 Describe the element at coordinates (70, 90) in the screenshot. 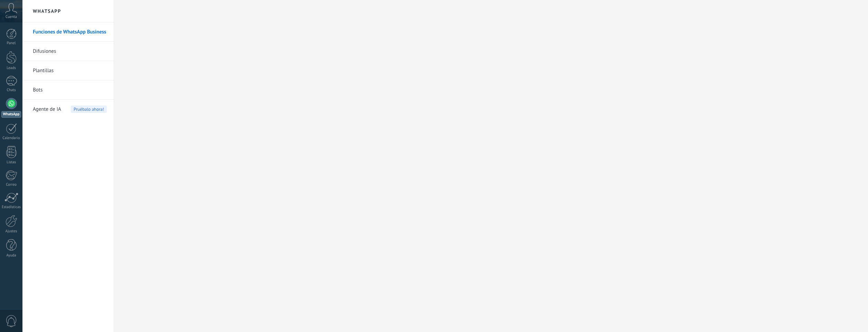

I see `a: Bots` at that location.